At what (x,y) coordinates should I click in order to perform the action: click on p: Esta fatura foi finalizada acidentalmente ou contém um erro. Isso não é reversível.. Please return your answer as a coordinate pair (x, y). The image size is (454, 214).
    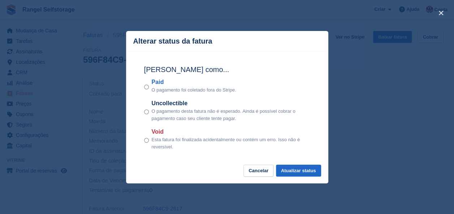
    Looking at the image, I should click on (231, 143).